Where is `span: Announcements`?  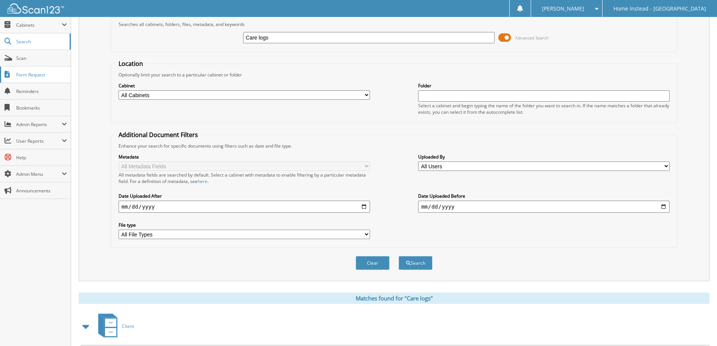
span: Announcements is located at coordinates (41, 190).